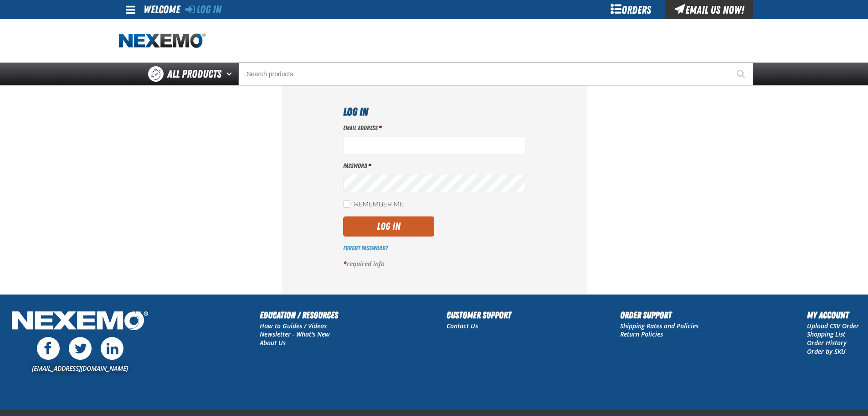  Describe the element at coordinates (434, 112) in the screenshot. I see `h1: Log In` at that location.